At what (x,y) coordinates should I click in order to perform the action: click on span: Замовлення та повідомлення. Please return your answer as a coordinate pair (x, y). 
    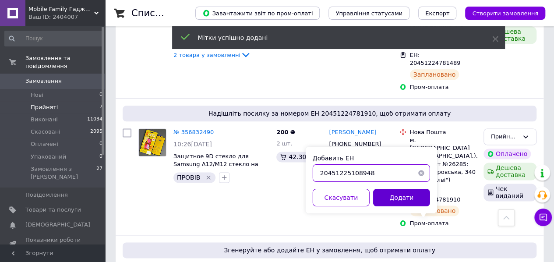
    Looking at the image, I should click on (65, 62).